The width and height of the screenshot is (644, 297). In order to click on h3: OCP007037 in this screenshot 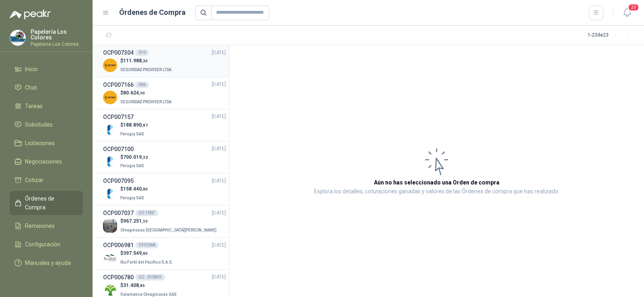, I will do `click(118, 213)`.